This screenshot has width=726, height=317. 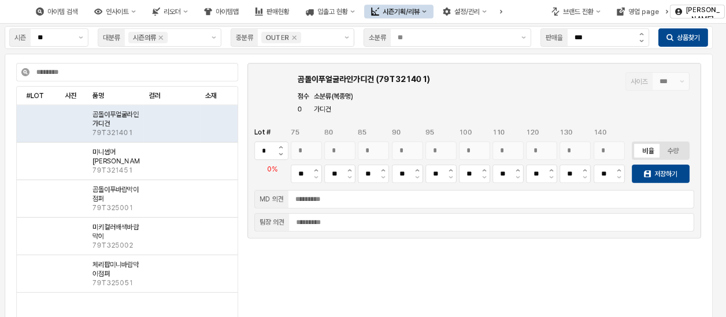 I want to click on span: 79T325001, so click(x=113, y=208).